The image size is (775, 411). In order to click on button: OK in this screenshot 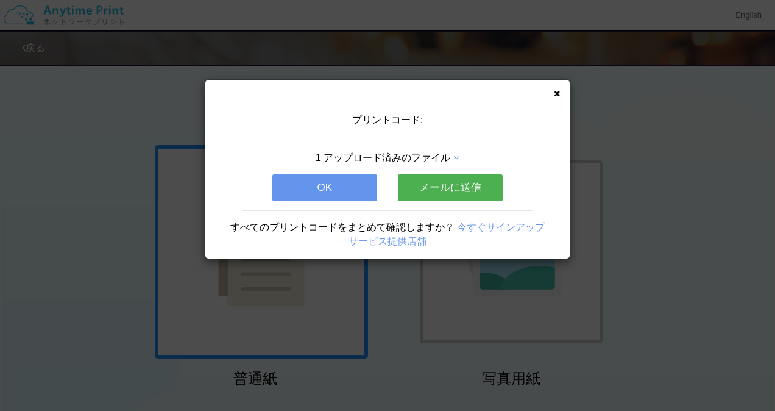, I will do `click(325, 188)`.